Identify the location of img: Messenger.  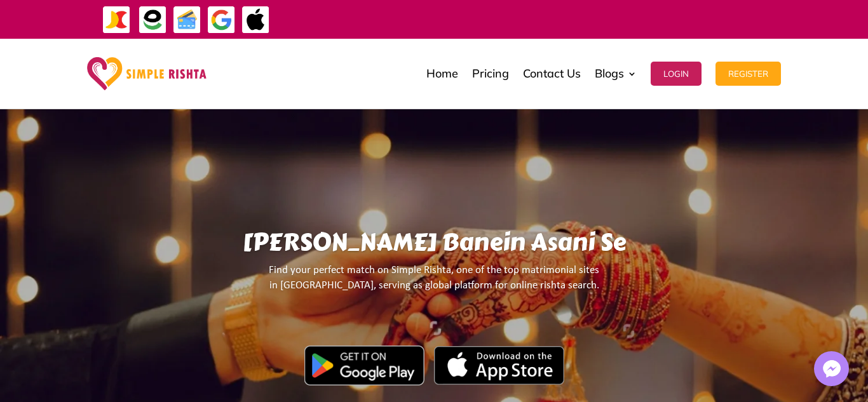
(831, 369).